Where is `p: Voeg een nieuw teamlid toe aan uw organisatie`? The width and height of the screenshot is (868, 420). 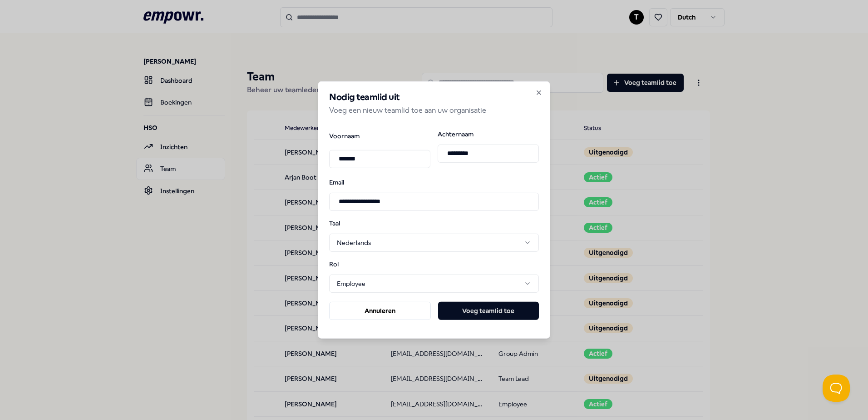
p: Voeg een nieuw teamlid toe aan uw organisatie is located at coordinates (434, 111).